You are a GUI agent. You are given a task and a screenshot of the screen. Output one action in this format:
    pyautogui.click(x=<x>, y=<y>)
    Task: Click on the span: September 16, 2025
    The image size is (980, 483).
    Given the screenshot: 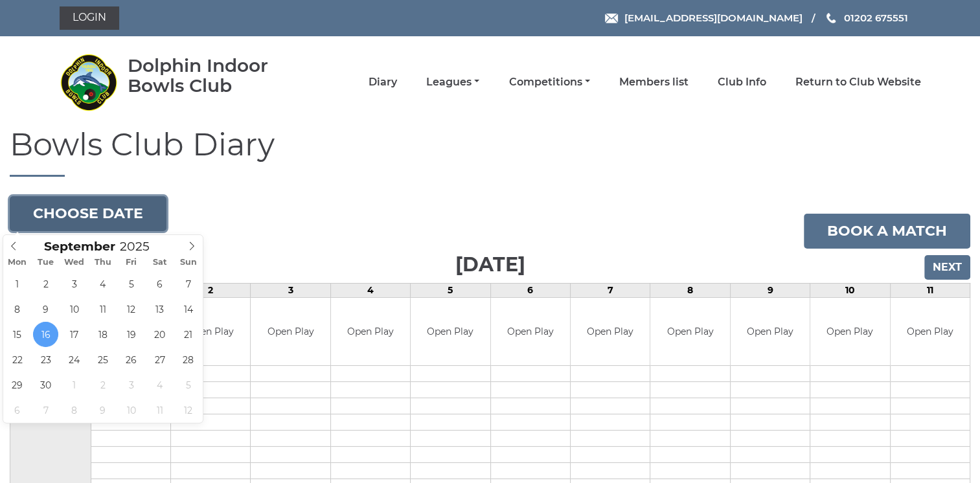 What is the action you would take?
    pyautogui.click(x=46, y=334)
    